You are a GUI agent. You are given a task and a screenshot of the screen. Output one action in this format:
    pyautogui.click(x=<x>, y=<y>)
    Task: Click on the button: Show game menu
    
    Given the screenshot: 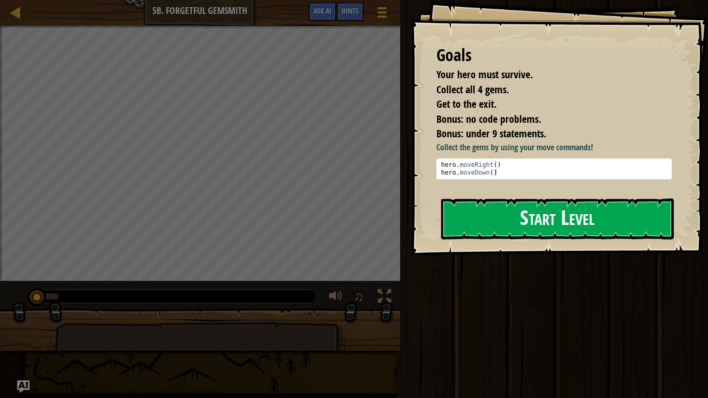 What is the action you would take?
    pyautogui.click(x=382, y=14)
    